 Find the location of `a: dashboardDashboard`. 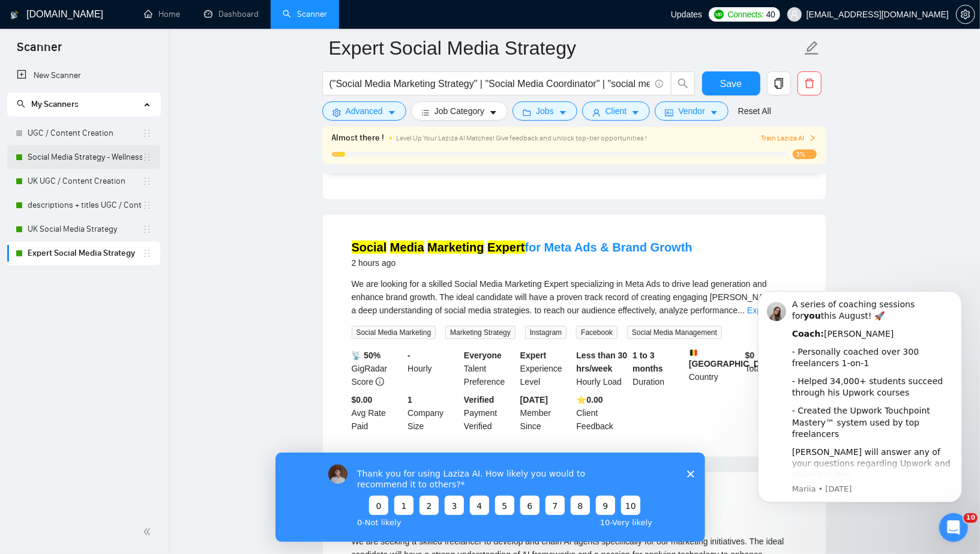

a: dashboardDashboard is located at coordinates (231, 14).